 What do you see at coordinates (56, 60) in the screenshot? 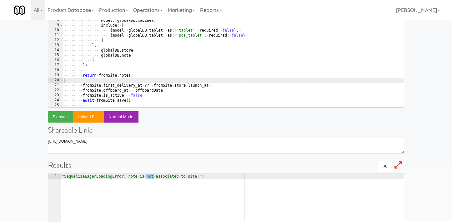
I see `div: 16` at bounding box center [56, 60].